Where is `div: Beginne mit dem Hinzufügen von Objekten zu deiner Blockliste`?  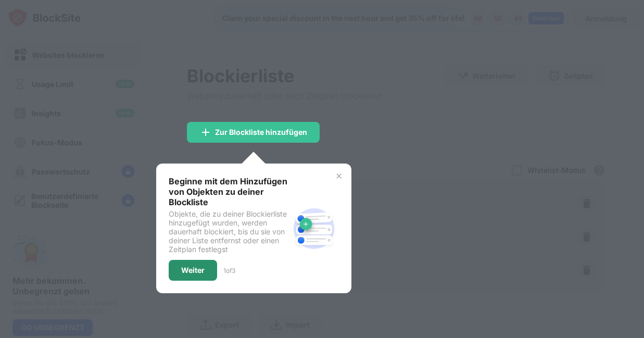 div: Beginne mit dem Hinzufügen von Objekten zu deiner Blockliste is located at coordinates (229, 191).